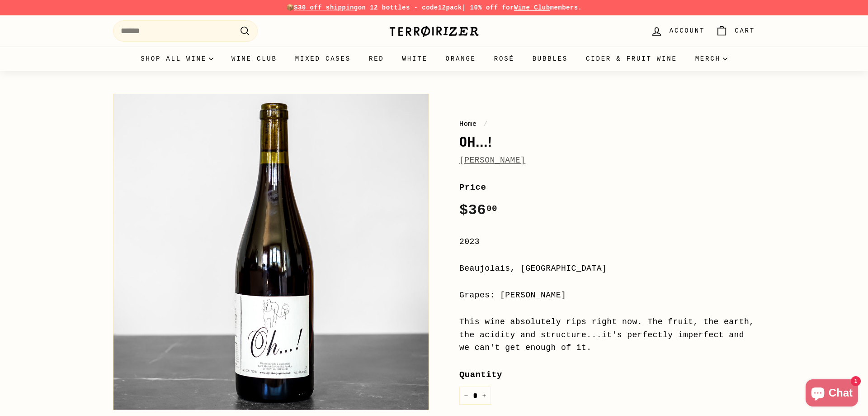 The image size is (868, 416). I want to click on span: $30 off shipping, so click(326, 8).